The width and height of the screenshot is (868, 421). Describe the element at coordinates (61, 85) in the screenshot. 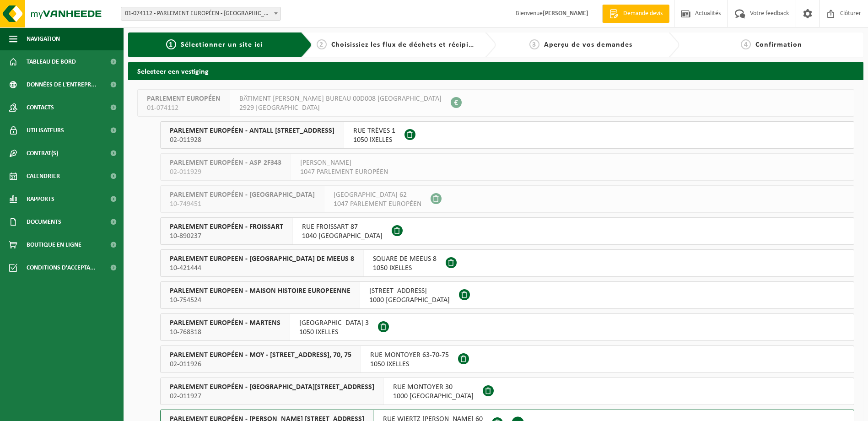

I see `span: Données de l'entrepr...` at that location.